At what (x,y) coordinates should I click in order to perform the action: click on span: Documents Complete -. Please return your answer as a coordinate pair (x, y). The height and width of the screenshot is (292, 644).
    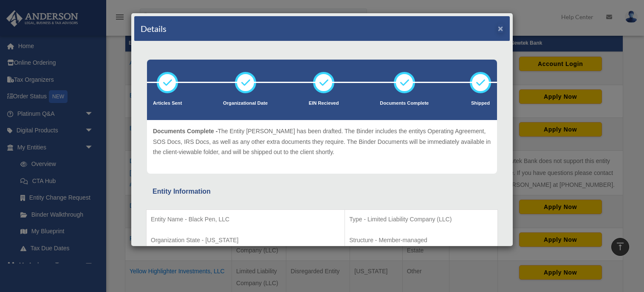
    Looking at the image, I should click on (185, 131).